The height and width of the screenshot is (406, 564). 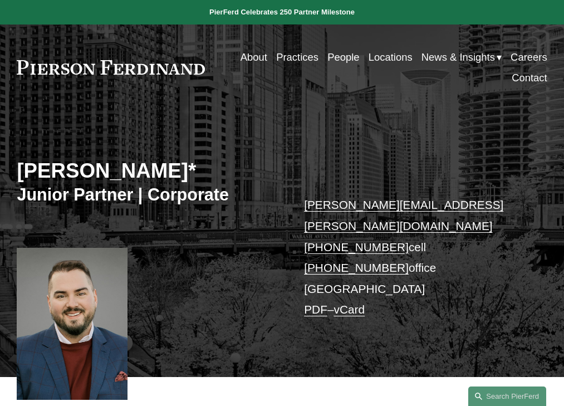 What do you see at coordinates (343, 57) in the screenshot?
I see `a: People` at bounding box center [343, 57].